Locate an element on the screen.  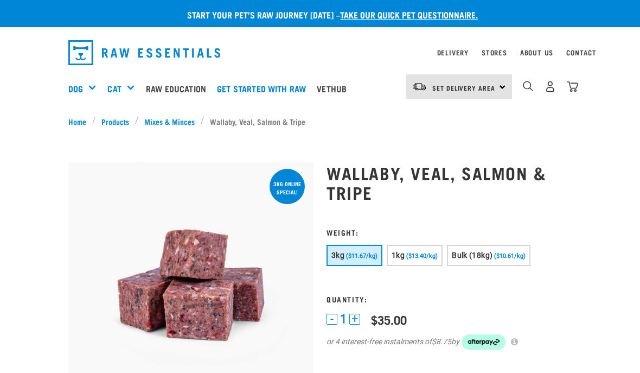
img: user.png is located at coordinates (550, 86).